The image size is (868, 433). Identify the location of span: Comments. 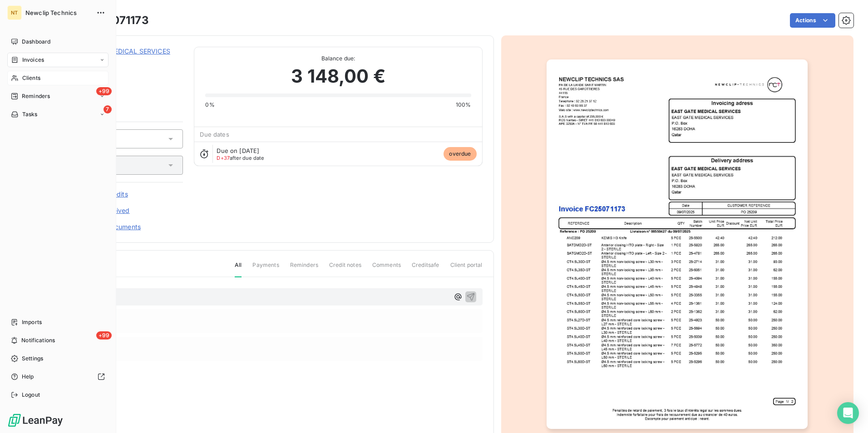
(386, 269).